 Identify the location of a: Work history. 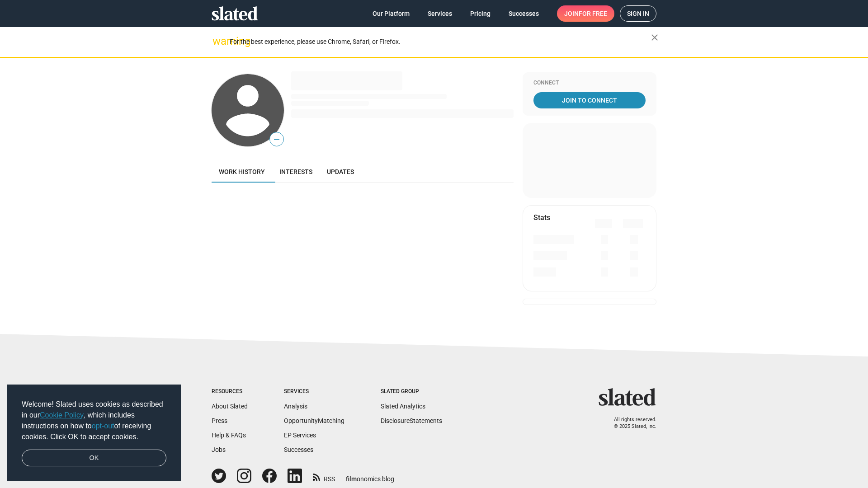
(242, 172).